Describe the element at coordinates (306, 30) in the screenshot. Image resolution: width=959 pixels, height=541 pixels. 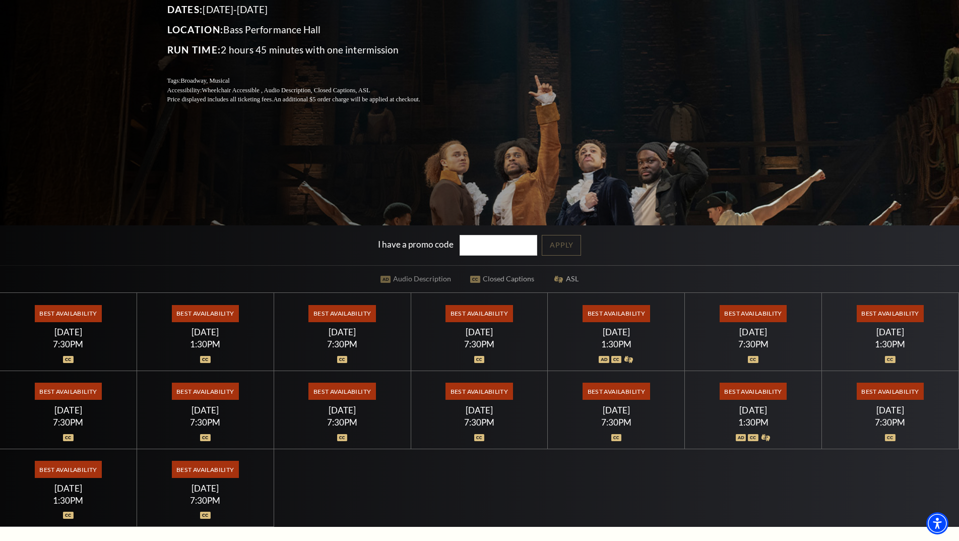
I see `p: Bass Performance Hall` at that location.